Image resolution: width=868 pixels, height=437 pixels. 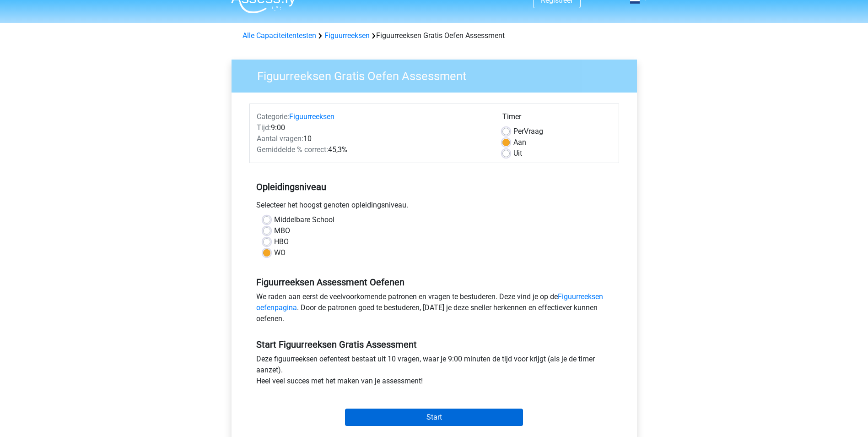 I want to click on span: Aantal vragen:, so click(x=280, y=138).